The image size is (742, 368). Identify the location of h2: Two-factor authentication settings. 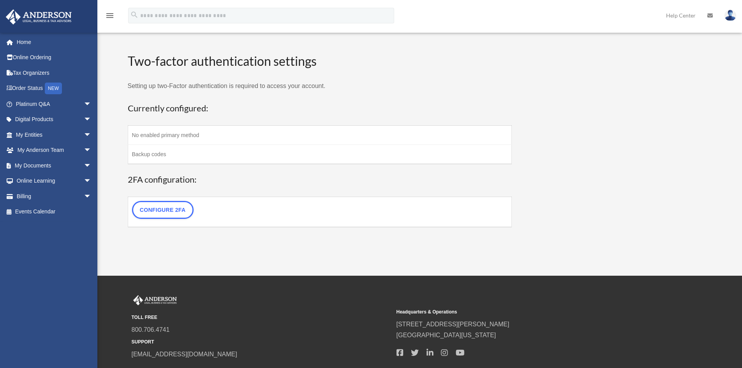
(320, 61).